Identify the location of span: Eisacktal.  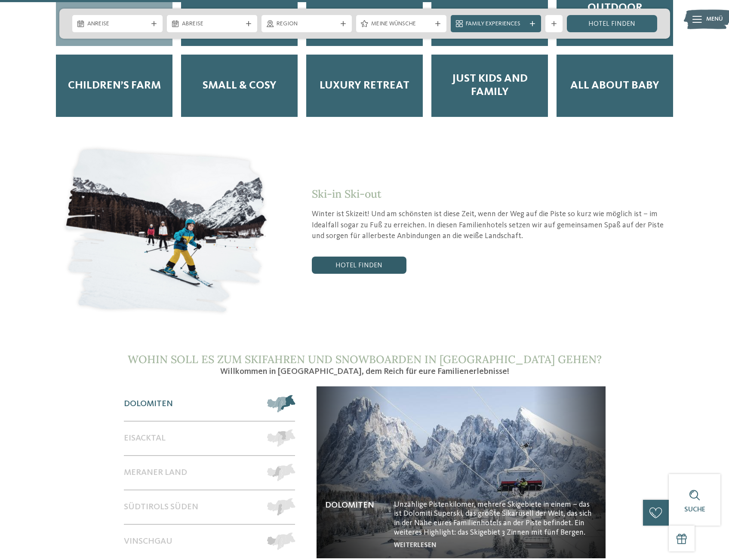
(145, 438).